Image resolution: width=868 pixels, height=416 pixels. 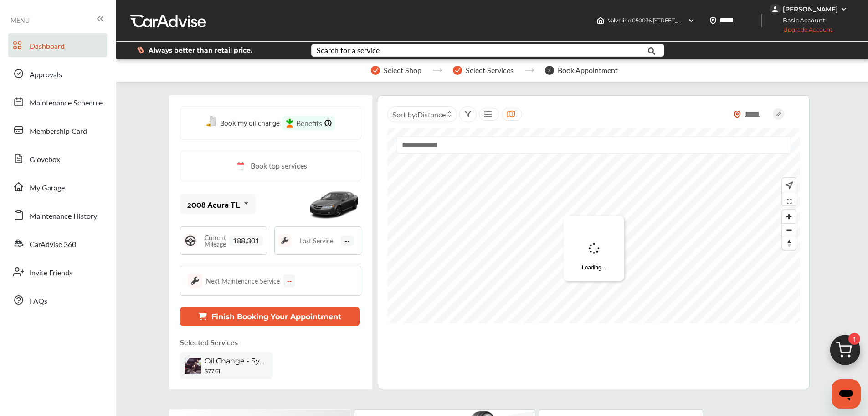 I want to click on div: Next Maintenance Service, so click(x=243, y=280).